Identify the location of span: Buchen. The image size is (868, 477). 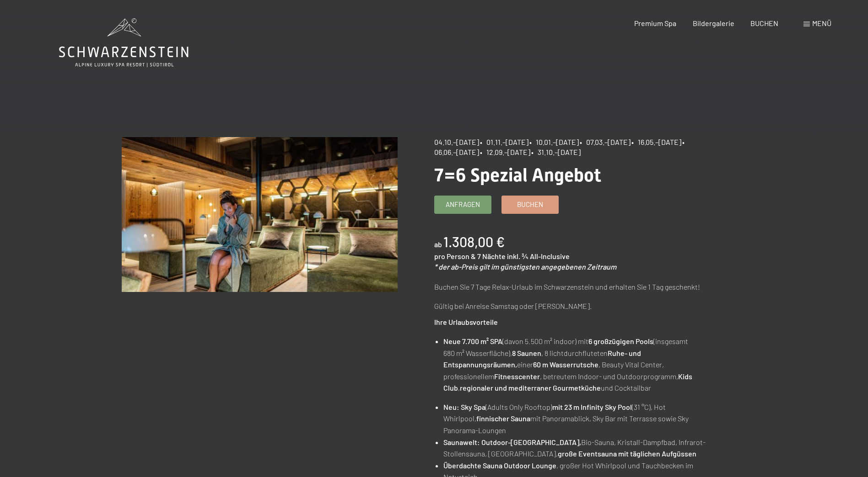
(530, 204).